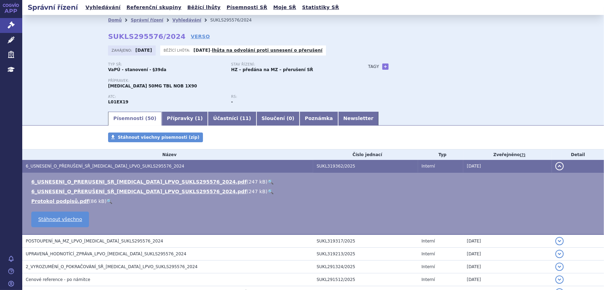 The height and width of the screenshot is (290, 604). What do you see at coordinates (166, 65) in the screenshot?
I see `p: Typ SŘ:` at bounding box center [166, 65].